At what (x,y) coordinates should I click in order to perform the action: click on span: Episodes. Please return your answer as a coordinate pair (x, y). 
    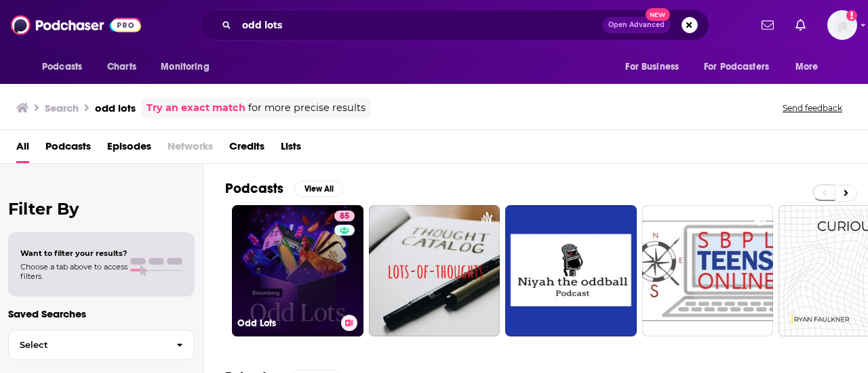
    Looking at the image, I should click on (129, 149).